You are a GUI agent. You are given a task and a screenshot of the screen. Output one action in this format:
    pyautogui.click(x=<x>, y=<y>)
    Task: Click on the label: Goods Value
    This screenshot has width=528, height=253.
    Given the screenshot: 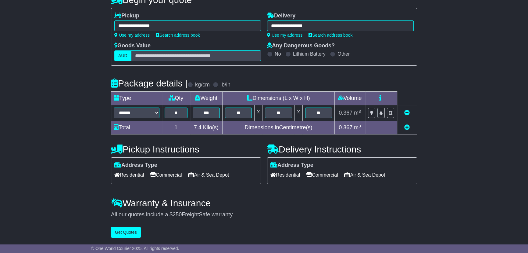 What is the action you would take?
    pyautogui.click(x=132, y=46)
    